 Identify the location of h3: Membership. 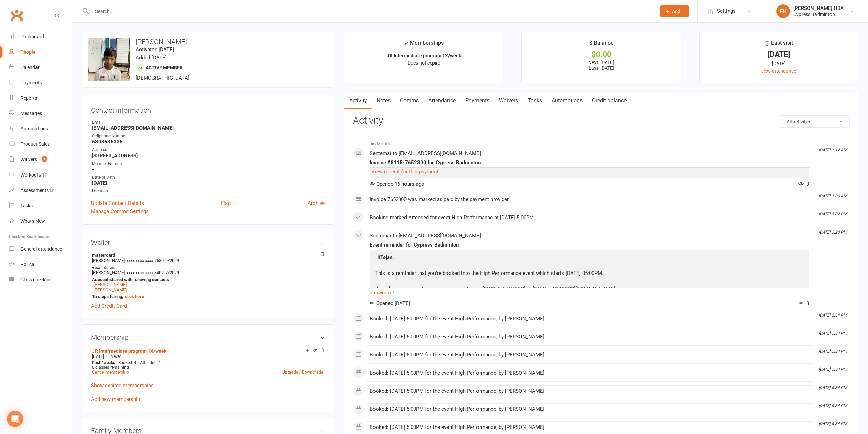
(208, 337).